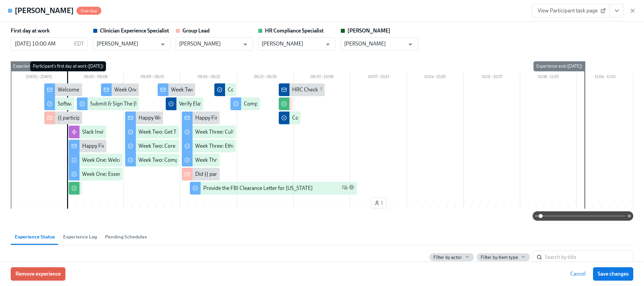 The height and width of the screenshot is (286, 644). What do you see at coordinates (96, 78) in the screenshot?
I see `div: 09/02 – 09/08` at bounding box center [96, 78].